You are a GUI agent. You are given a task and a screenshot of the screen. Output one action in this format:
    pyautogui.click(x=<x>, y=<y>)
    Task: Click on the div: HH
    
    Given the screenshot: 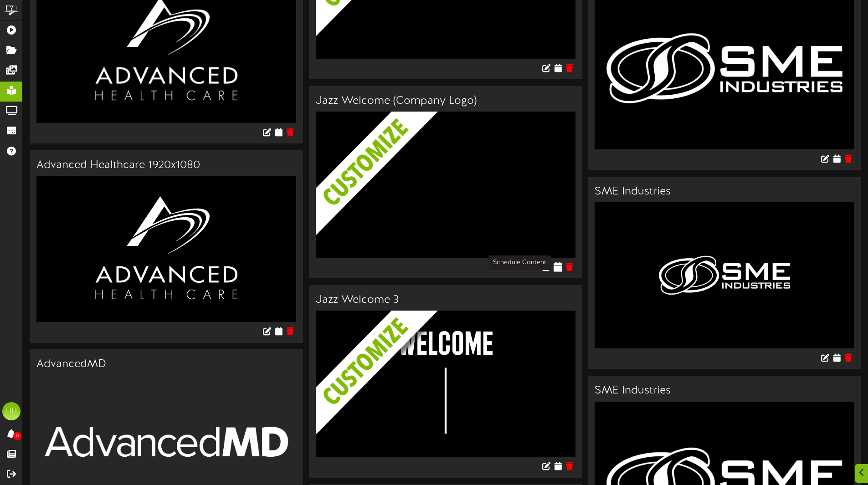 What is the action you would take?
    pyautogui.click(x=11, y=411)
    